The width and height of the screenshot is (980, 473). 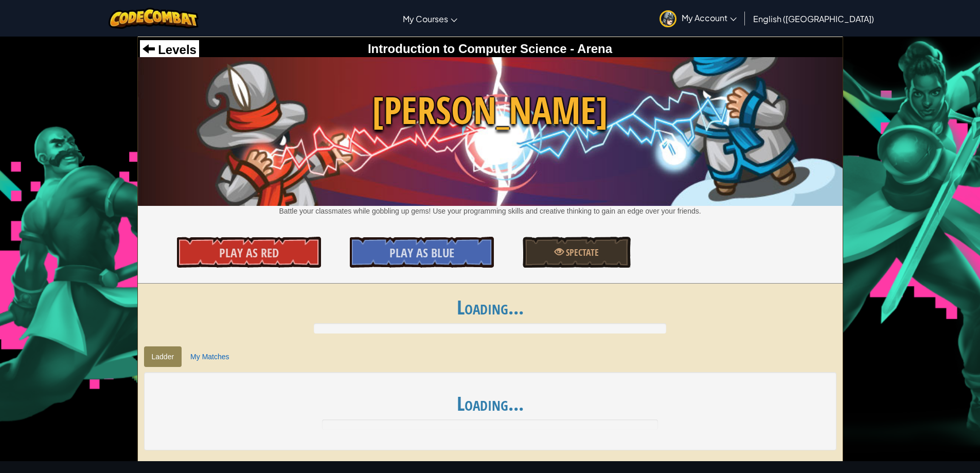 What do you see at coordinates (667, 19) in the screenshot?
I see `img: avatar` at bounding box center [667, 19].